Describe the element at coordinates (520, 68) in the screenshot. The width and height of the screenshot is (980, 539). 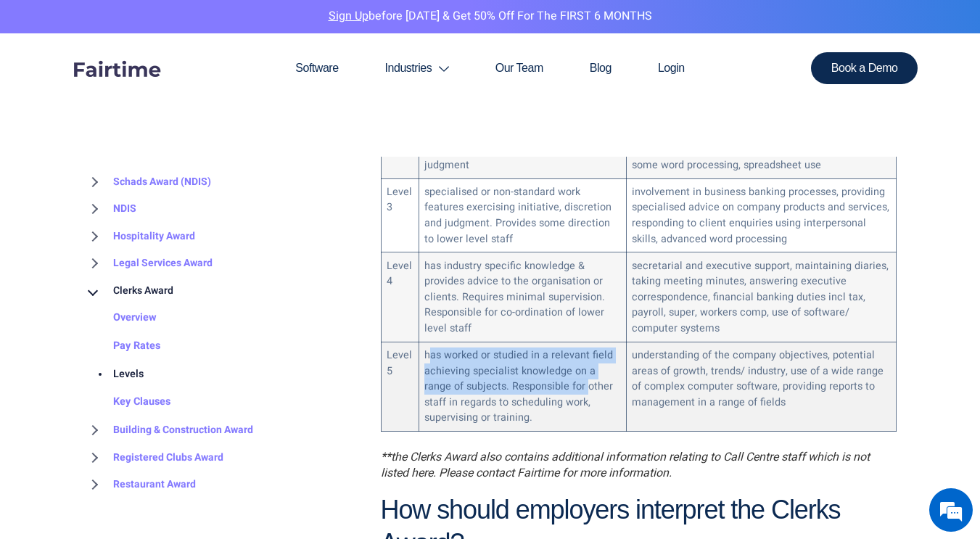
I see `a: Our Team` at that location.